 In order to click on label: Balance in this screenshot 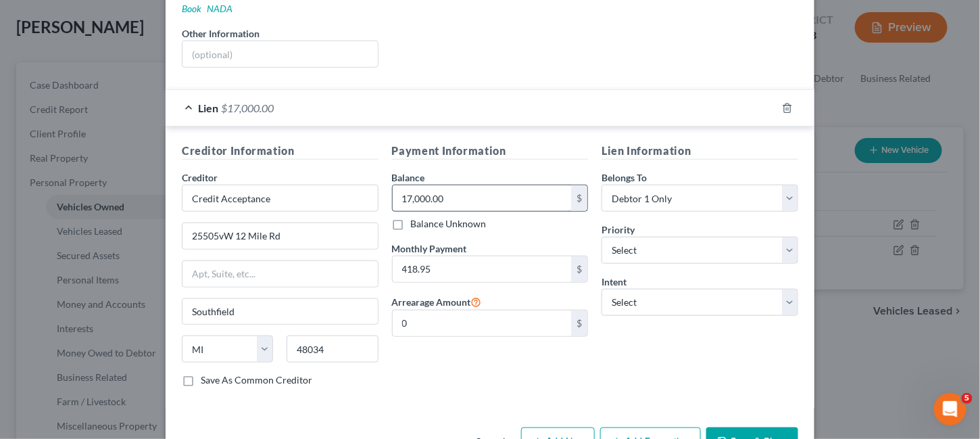, I will do `click(408, 177)`.